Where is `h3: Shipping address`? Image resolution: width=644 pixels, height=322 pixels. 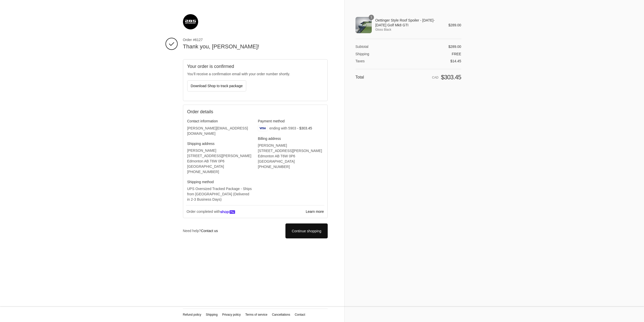 h3: Shipping address is located at coordinates (220, 144).